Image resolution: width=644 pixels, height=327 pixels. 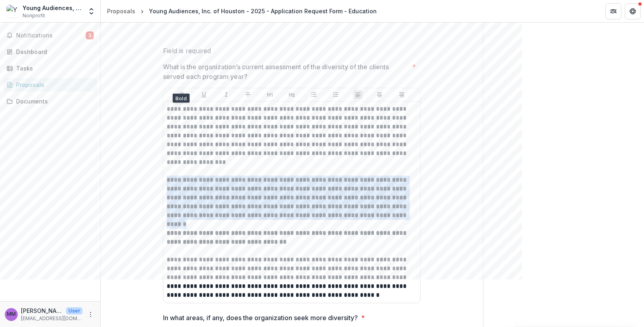 I want to click on button: Get Help, so click(x=633, y=11).